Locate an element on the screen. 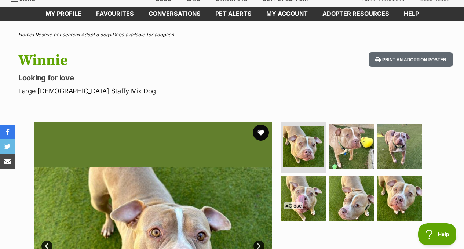  a: conversations is located at coordinates (175, 14).